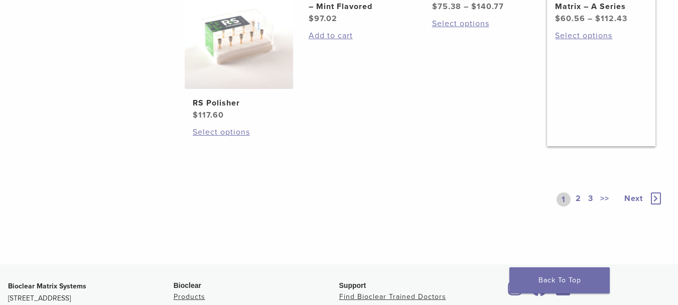 The height and width of the screenshot is (305, 678). I want to click on span: Next, so click(633, 198).